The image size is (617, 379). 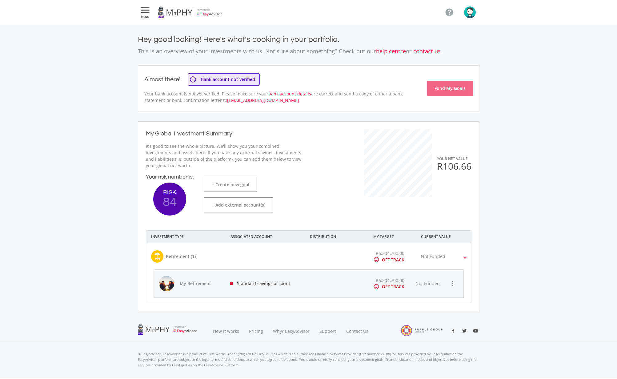 What do you see at coordinates (228, 79) in the screenshot?
I see `span: Bank account not verified` at bounding box center [228, 79].